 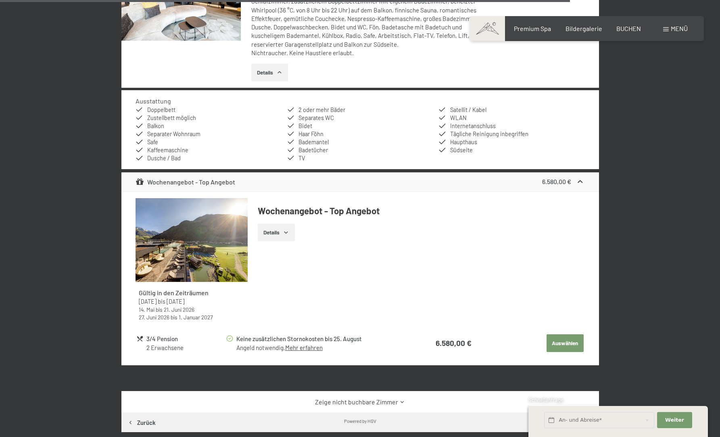 What do you see at coordinates (185, 339) in the screenshot?
I see `div: 3/4 Pension` at bounding box center [185, 339].